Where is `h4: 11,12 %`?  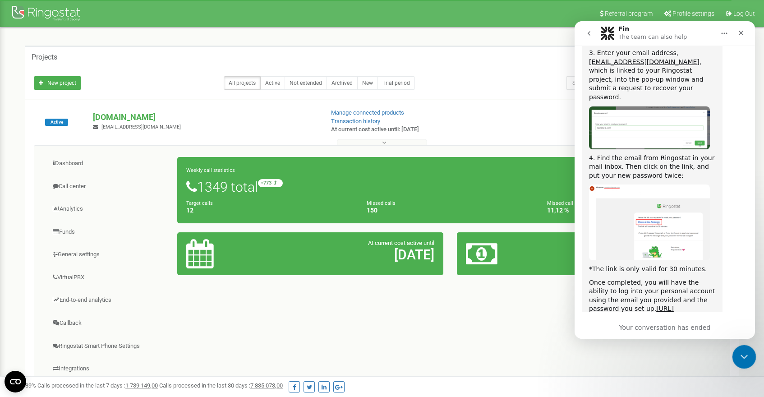
h4: 11,12 % is located at coordinates (631, 210).